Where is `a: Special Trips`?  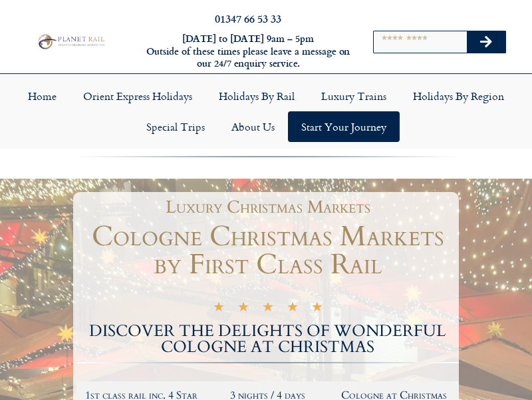
a: Special Trips is located at coordinates (176, 127).